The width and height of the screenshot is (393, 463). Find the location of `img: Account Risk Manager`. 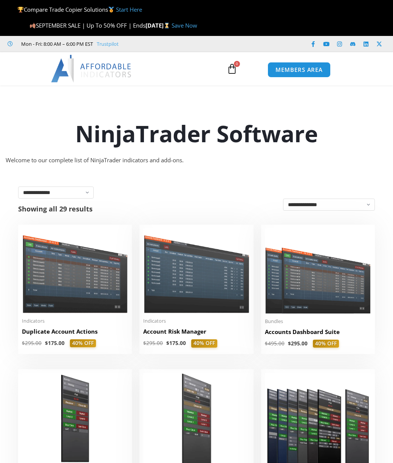

img: Account Risk Manager is located at coordinates (196, 271).